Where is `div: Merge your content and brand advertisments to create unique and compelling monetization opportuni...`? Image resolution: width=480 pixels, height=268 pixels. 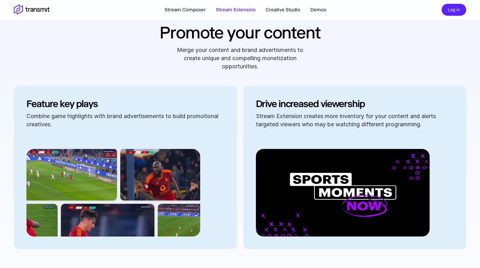
div: Merge your content and brand advertisments to create unique and compelling monetization opportuni... is located at coordinates (240, 58).